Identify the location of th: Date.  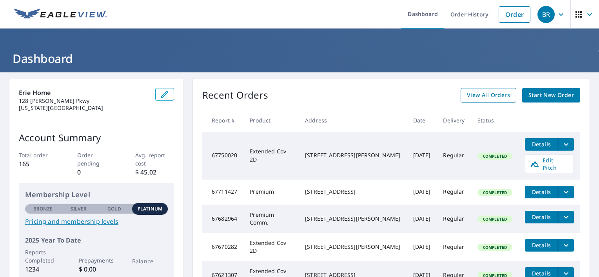
(422, 120).